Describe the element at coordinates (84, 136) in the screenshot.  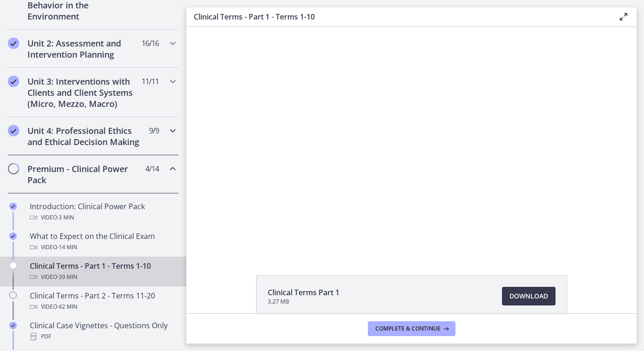
I see `h2: Unit 4: Professional Ethics and Ethical Decision Making` at that location.